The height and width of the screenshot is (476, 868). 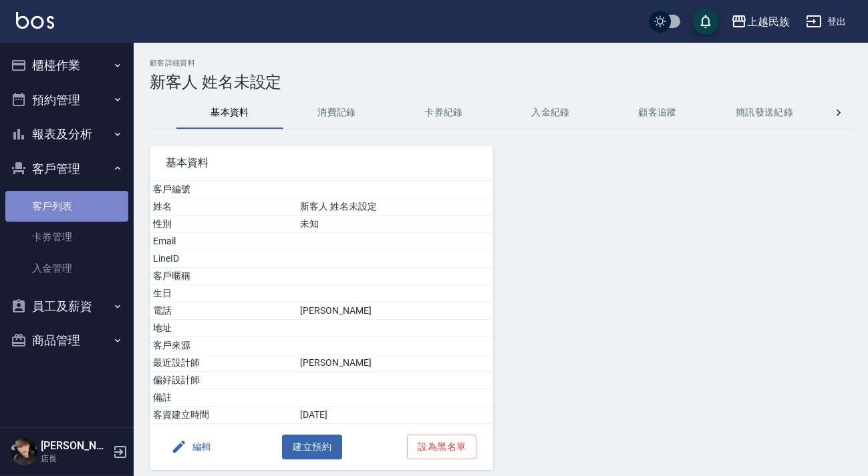 I want to click on td: 性別, so click(x=223, y=225).